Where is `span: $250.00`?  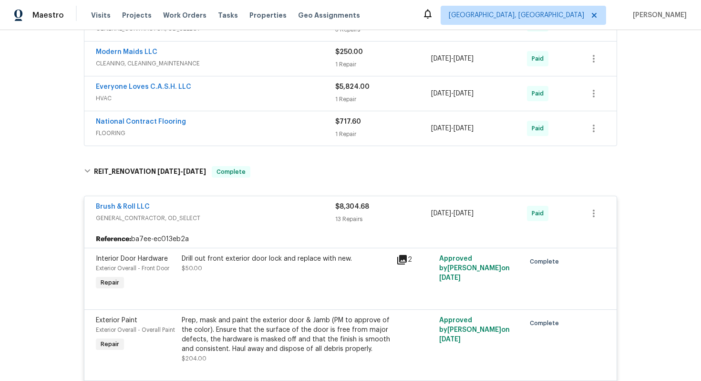
span: $250.00 is located at coordinates (349, 52).